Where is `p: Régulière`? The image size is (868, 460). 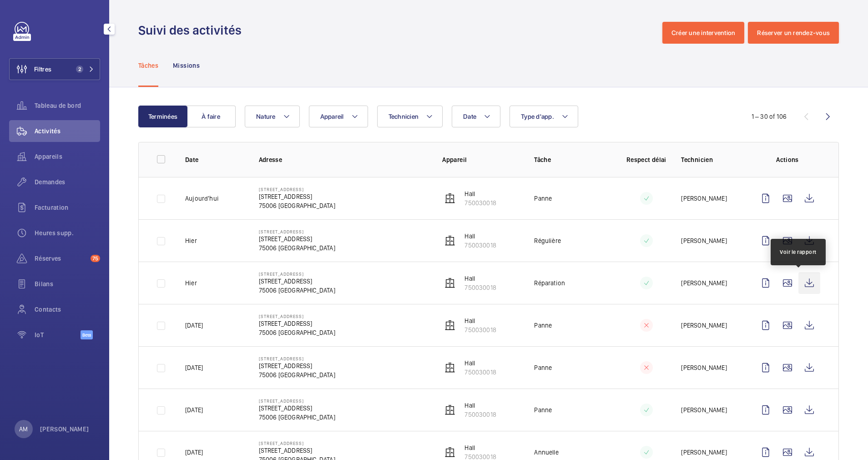
p: Régulière is located at coordinates (547, 241).